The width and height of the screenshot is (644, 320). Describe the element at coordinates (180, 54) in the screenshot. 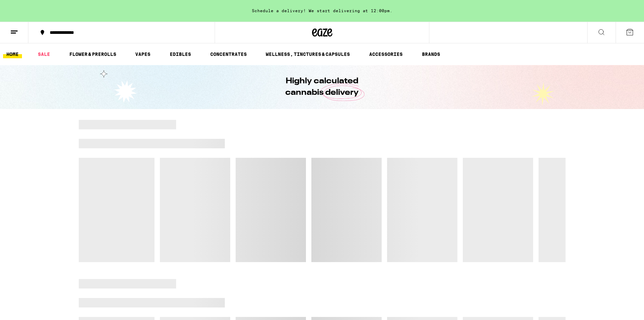

I see `a: EDIBLES` at that location.